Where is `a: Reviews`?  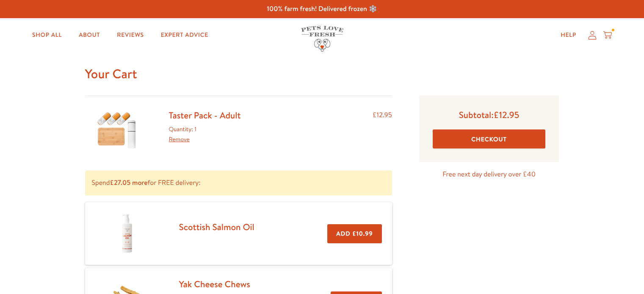
a: Reviews is located at coordinates (130, 35).